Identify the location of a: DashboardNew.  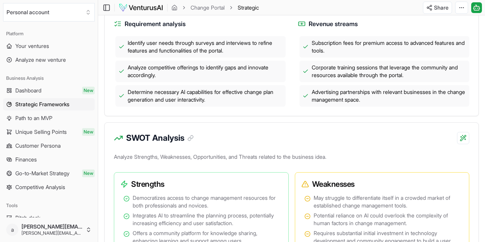
(49, 90).